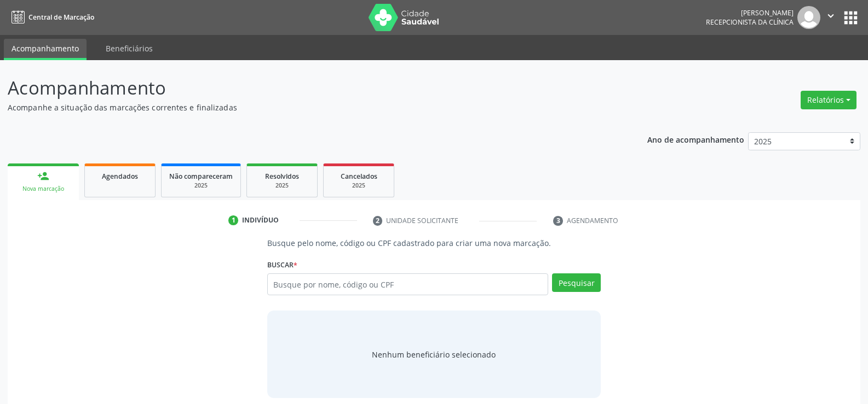  I want to click on span: Cancelados, so click(359, 176).